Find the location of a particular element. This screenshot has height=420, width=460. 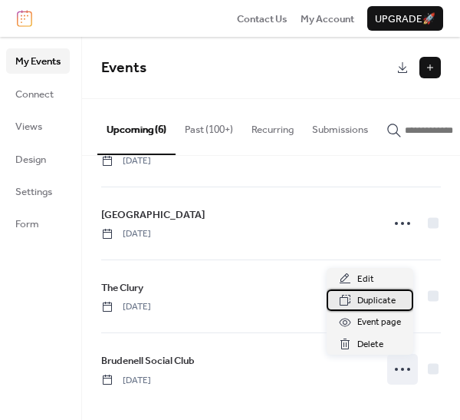

a: My Account is located at coordinates (328, 18).